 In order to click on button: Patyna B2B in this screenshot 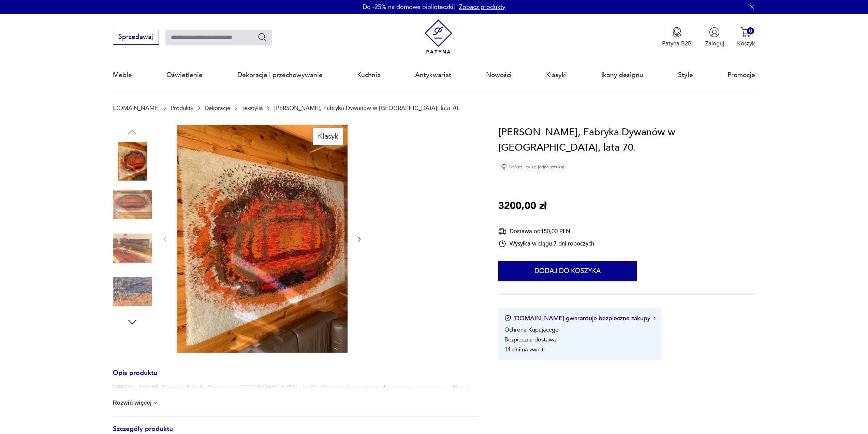, I will do `click(677, 37)`.